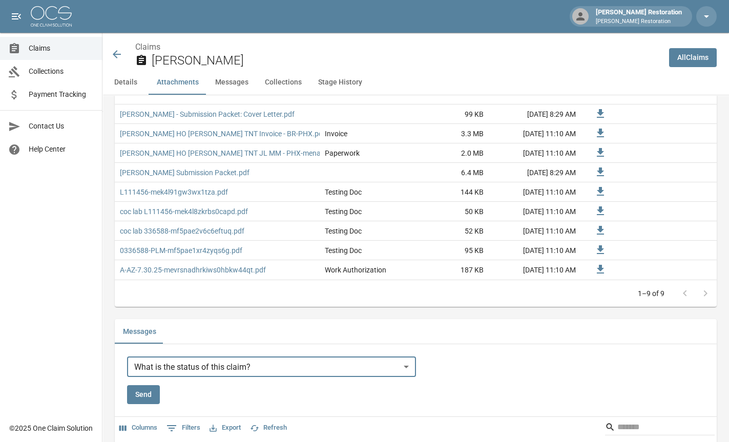 Image resolution: width=729 pixels, height=442 pixels. Describe the element at coordinates (61, 94) in the screenshot. I see `span: Payment Tracking` at that location.